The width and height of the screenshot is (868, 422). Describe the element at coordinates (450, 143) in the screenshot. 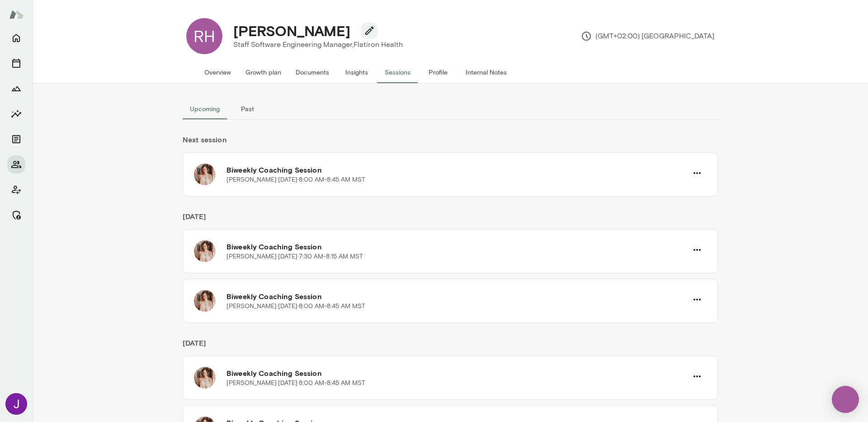

I see `h6: Next session` at that location.